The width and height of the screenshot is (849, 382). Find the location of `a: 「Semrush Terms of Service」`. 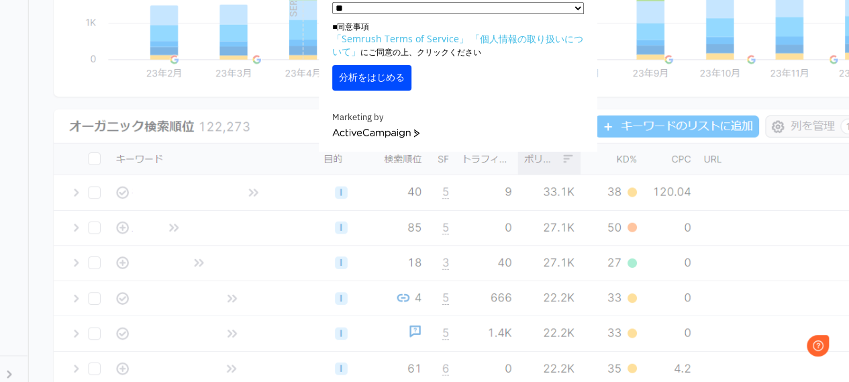

a: 「Semrush Terms of Service」 is located at coordinates (400, 38).